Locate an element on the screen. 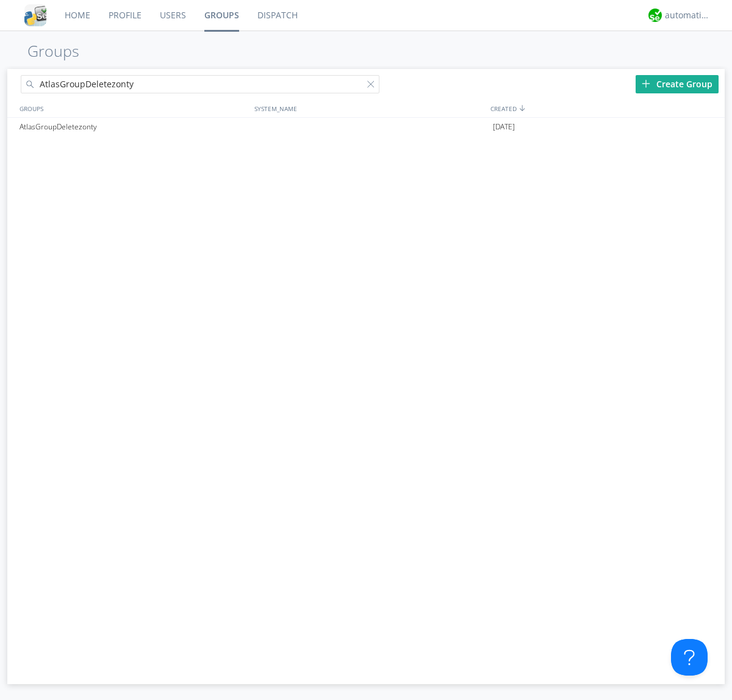 This screenshot has height=700, width=732. div: automation+atlas is located at coordinates (687, 15).